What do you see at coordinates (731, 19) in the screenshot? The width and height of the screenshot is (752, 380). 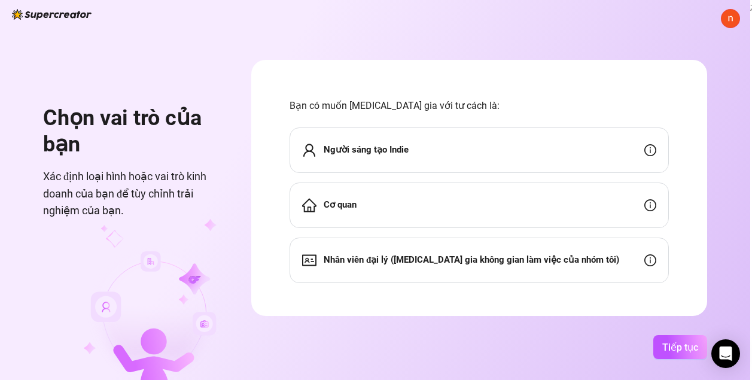 I see `img: ACg8ocLHQYVoUV_j_-ylw0adT3ZrJPGtLYo9kmmMoCfdmDbGNM1ldg=s96-c` at bounding box center [731, 19].